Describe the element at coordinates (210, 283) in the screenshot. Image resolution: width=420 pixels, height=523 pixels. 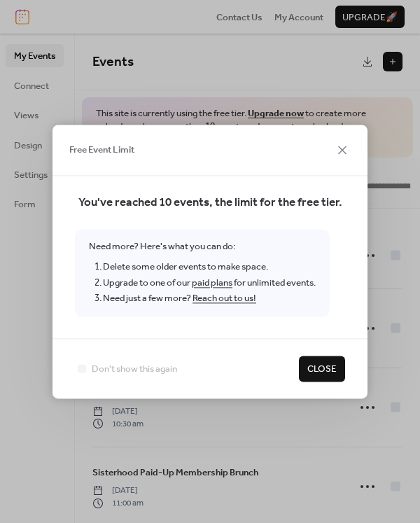
I see `li: Upgrade to one of our for unlimited events.` at that location.